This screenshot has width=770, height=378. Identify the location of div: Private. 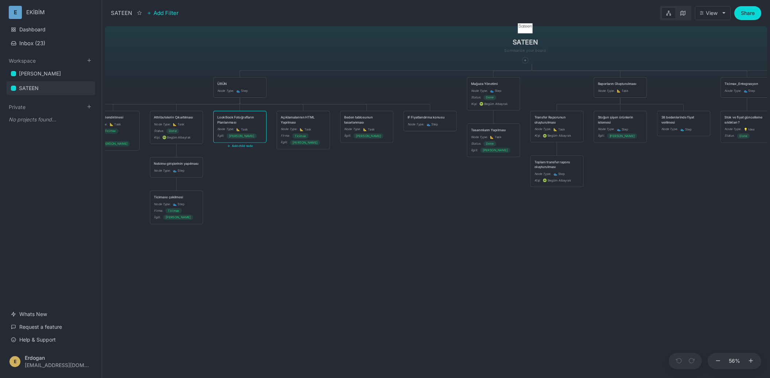
(51, 120).